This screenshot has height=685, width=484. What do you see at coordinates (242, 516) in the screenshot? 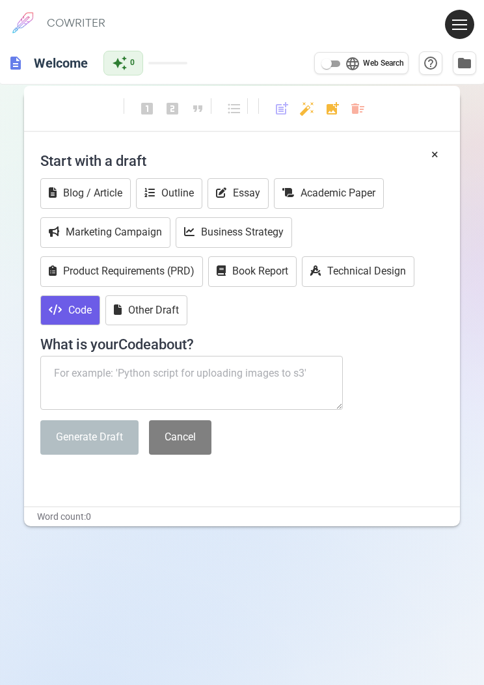
I see `div: Word count: 0` at bounding box center [242, 516].